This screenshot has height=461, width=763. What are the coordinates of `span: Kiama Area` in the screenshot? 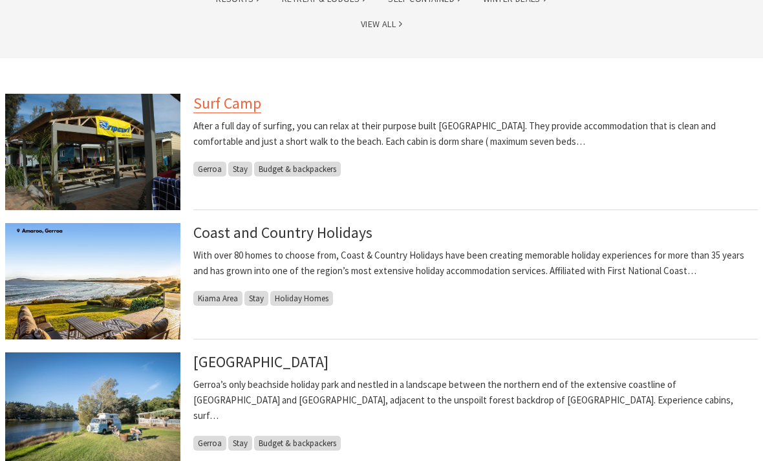 It's located at (218, 298).